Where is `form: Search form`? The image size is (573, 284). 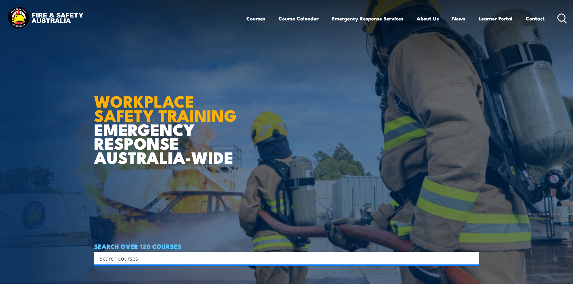 form: Search form is located at coordinates (284, 259).